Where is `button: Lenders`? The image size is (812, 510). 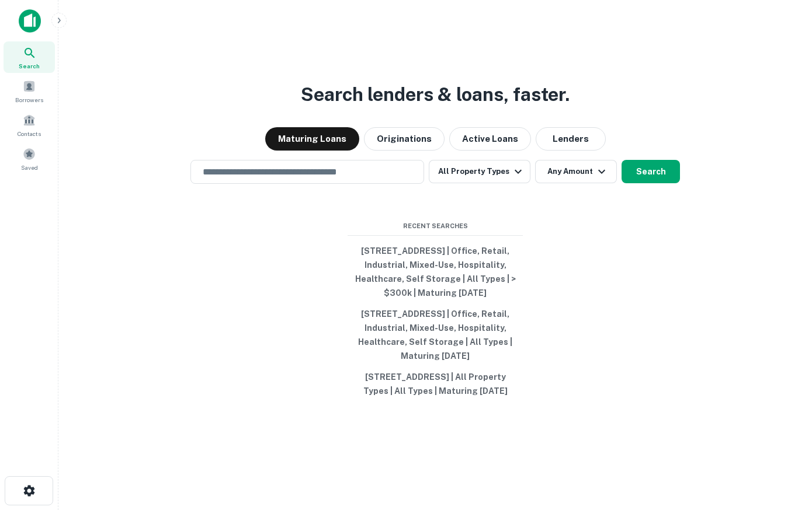 button: Lenders is located at coordinates (570, 139).